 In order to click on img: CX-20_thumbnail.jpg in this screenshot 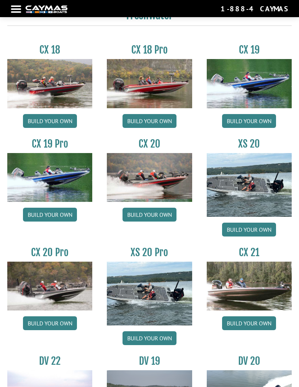, I will do `click(149, 178)`.